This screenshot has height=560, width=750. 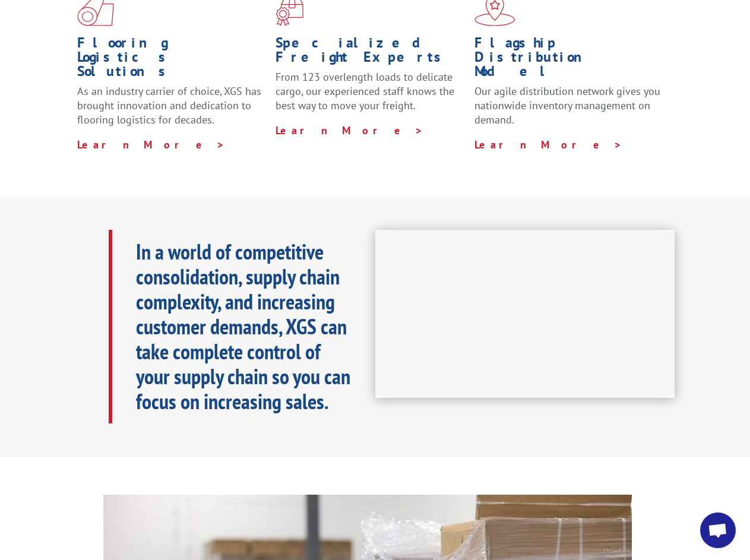 What do you see at coordinates (172, 60) in the screenshot?
I see `h1: Flooring Logistics Solutions` at bounding box center [172, 60].